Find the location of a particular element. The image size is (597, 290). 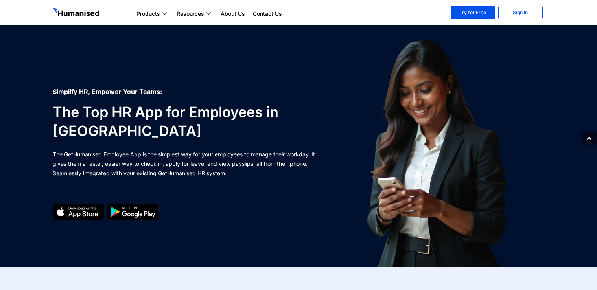

a: Sign In is located at coordinates (520, 13).